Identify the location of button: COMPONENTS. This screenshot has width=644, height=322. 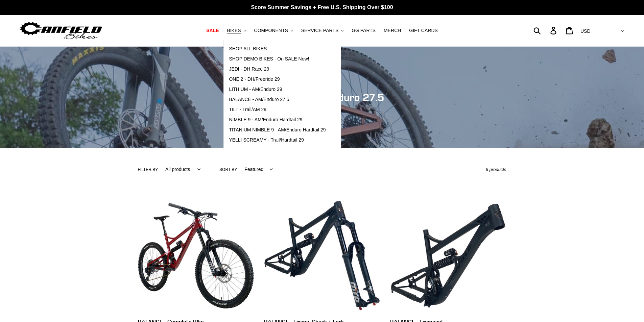
(274, 30).